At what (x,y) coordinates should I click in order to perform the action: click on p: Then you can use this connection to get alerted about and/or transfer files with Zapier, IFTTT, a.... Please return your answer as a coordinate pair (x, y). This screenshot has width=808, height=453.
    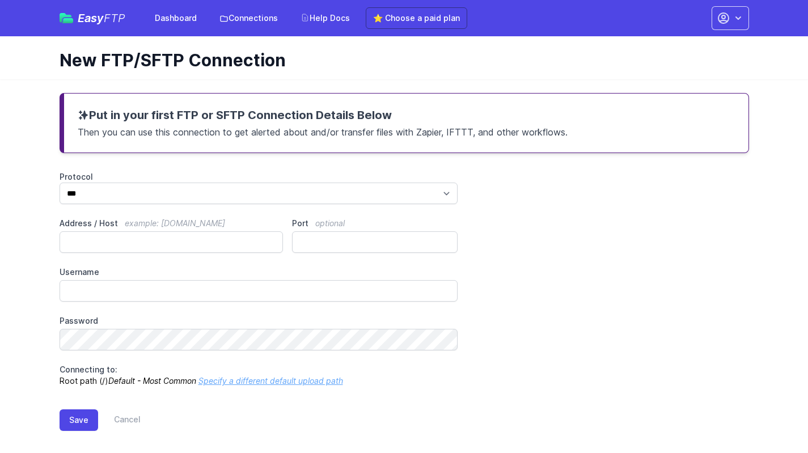
    Looking at the image, I should click on (406, 131).